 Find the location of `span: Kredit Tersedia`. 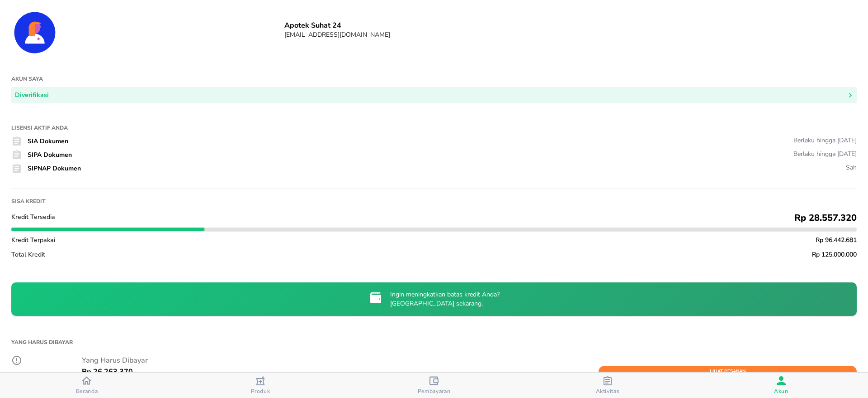

span: Kredit Tersedia is located at coordinates (33, 216).